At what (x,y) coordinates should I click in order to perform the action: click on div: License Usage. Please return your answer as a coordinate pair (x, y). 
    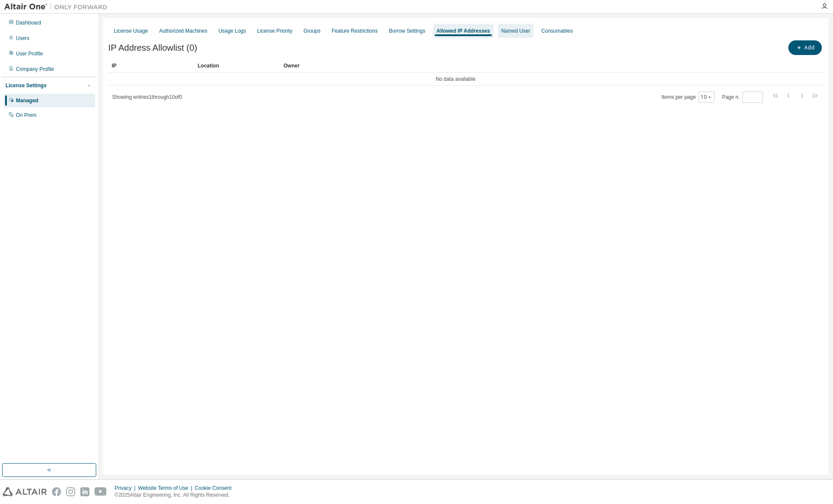
    Looking at the image, I should click on (131, 31).